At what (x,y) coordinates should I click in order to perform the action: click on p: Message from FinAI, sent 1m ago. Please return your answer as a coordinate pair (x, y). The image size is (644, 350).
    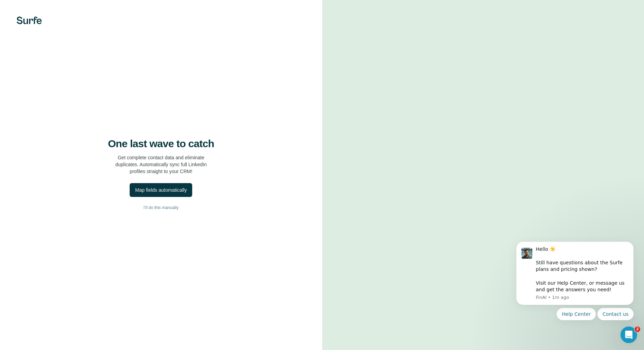
    Looking at the image, I should click on (76, 65).